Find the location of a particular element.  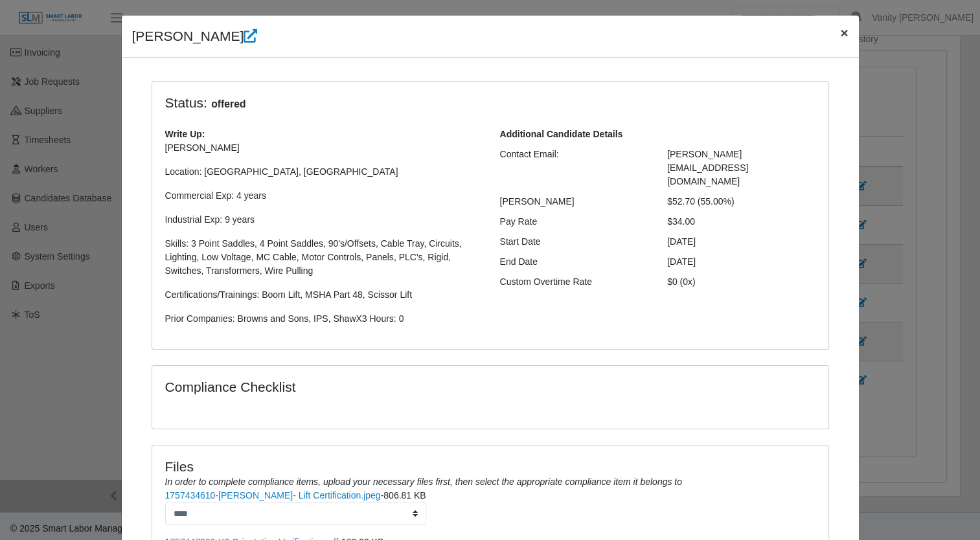

span: $0 (0x) is located at coordinates (681, 281).